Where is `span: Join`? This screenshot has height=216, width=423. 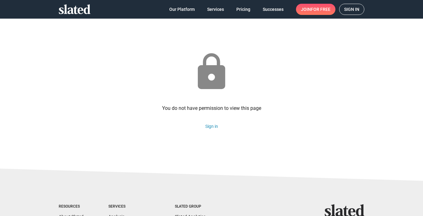
span: Join is located at coordinates (316, 9).